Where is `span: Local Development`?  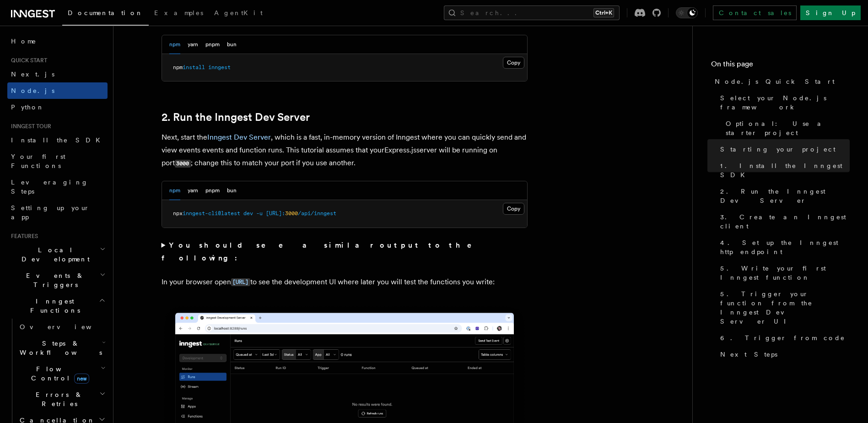 span: Local Development is located at coordinates (53, 254).